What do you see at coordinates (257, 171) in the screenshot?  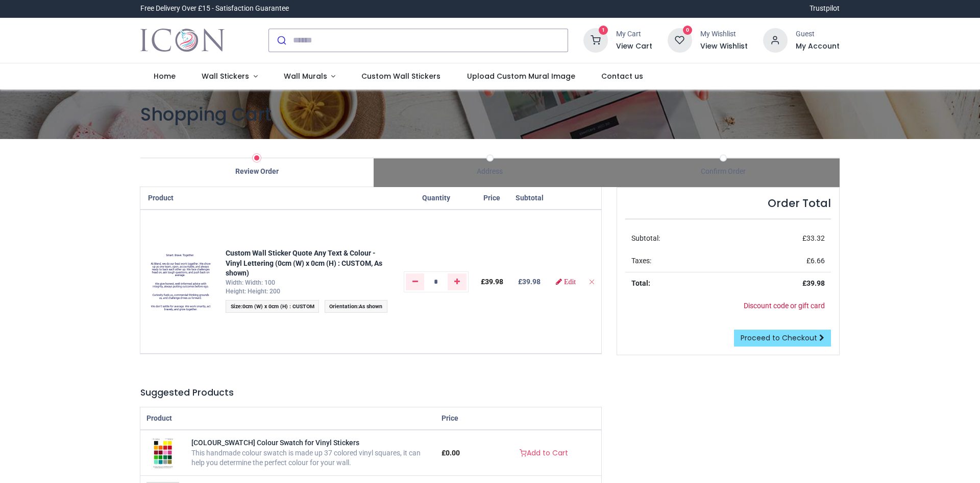 I see `div: Review Order` at bounding box center [257, 171].